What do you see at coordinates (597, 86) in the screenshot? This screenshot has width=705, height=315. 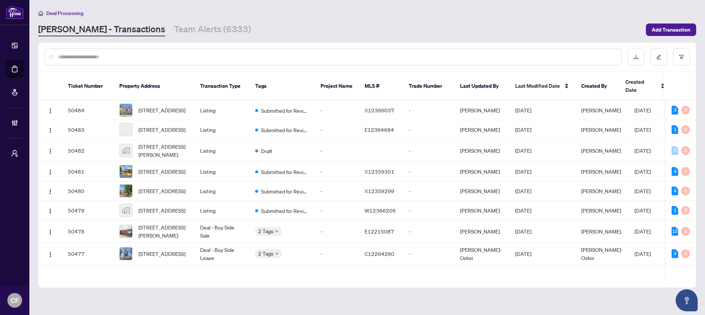 I see `th: Created By` at bounding box center [597, 86].